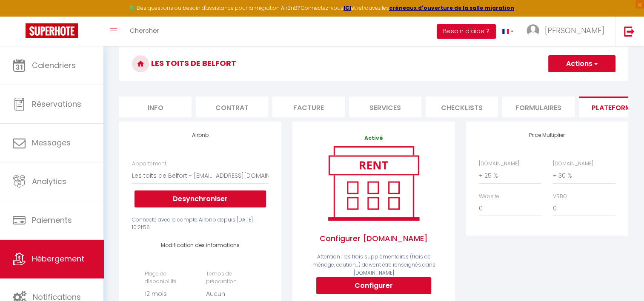 The width and height of the screenshot is (644, 301). I want to click on li: Services, so click(385, 106).